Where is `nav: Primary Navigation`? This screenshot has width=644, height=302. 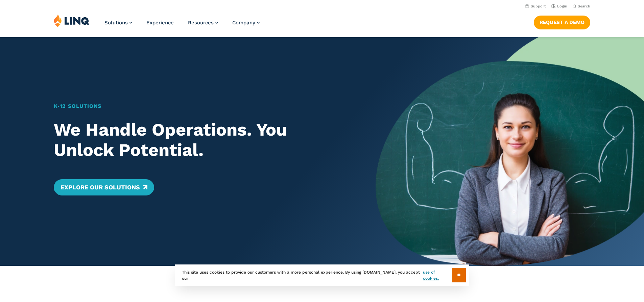
nav: Primary Navigation is located at coordinates (182, 25).